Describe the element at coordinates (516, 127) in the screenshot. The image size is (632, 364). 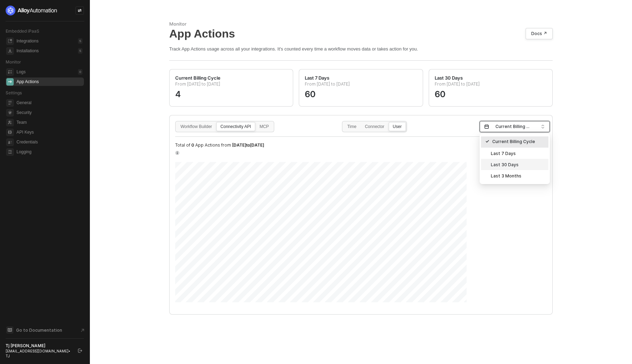
I see `span: Current Billing Cycle` at that location.